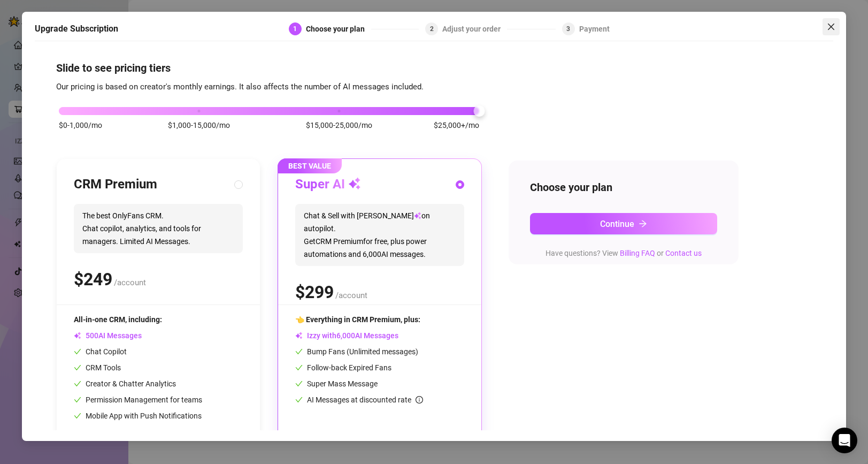 This screenshot has width=868, height=464. Describe the element at coordinates (118, 320) in the screenshot. I see `span: All-in-one CRM, including:` at that location.